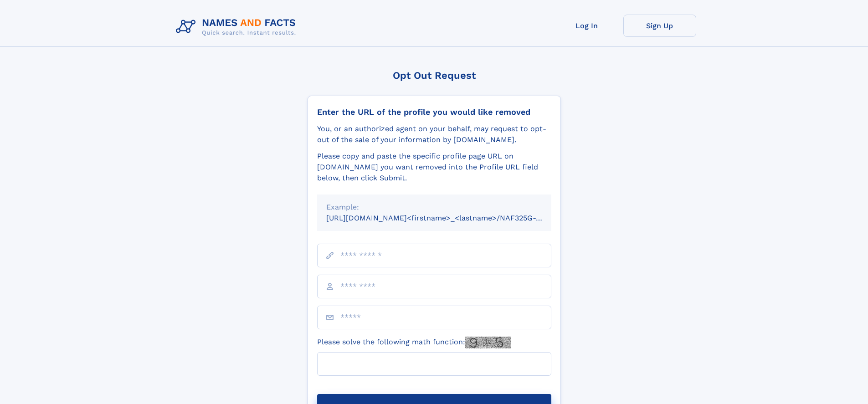  What do you see at coordinates (434, 134) in the screenshot?
I see `div: You, or an authorized agent on your behalf, may request to opt-out of the sale of your informatio...` at bounding box center [434, 134].